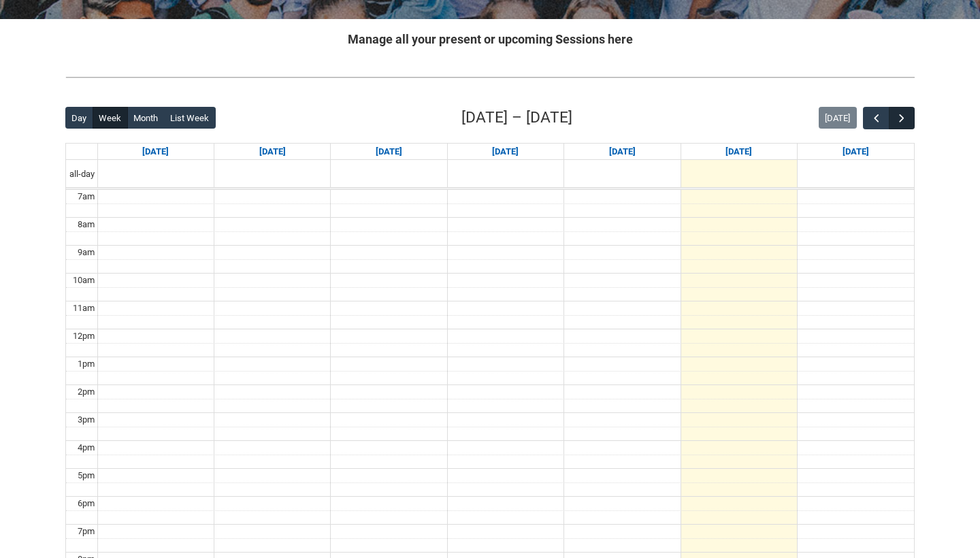 This screenshot has height=558, width=980. I want to click on div: 3pm, so click(85, 420).